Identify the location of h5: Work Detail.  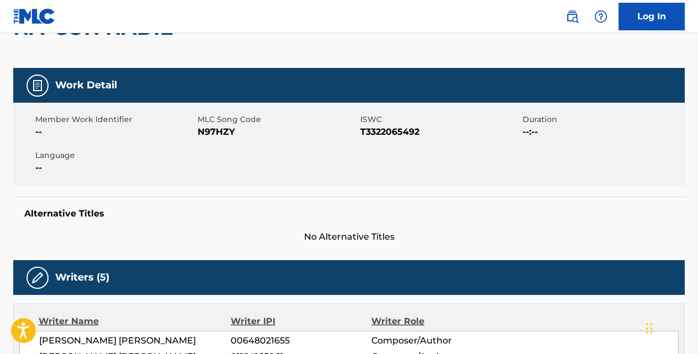
(86, 85).